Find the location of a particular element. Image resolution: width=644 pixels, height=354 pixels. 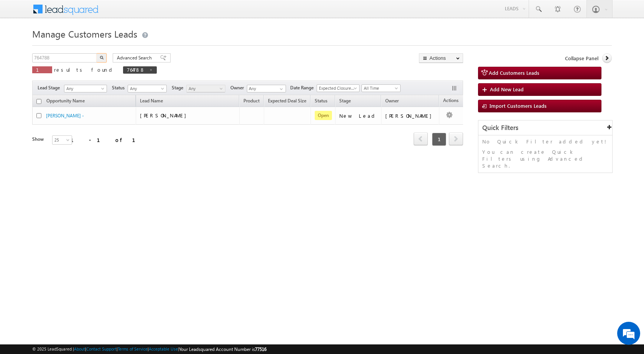

span: 77516 is located at coordinates (260, 349).